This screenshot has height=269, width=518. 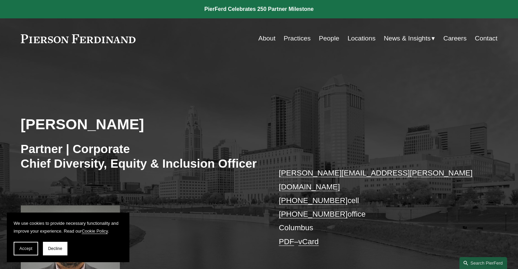 What do you see at coordinates (95, 231) in the screenshot?
I see `a: Cookie Policy` at bounding box center [95, 231].